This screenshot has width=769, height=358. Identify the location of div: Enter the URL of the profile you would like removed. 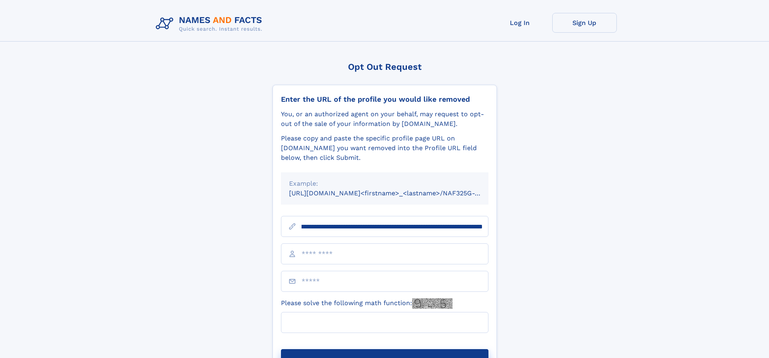
(385, 99).